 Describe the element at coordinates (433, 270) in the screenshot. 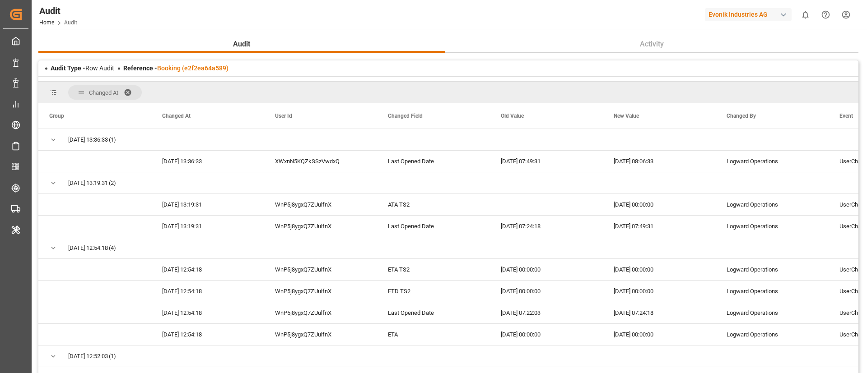

I see `div: ETA TS2` at that location.